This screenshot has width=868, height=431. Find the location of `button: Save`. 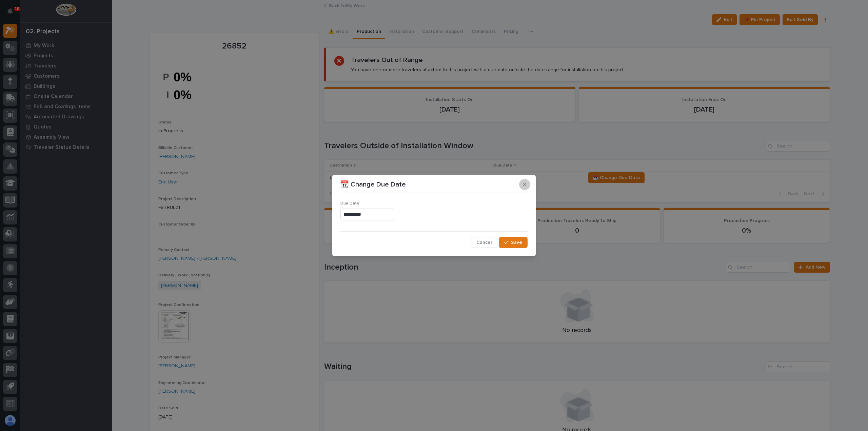

button: Save is located at coordinates (513, 242).